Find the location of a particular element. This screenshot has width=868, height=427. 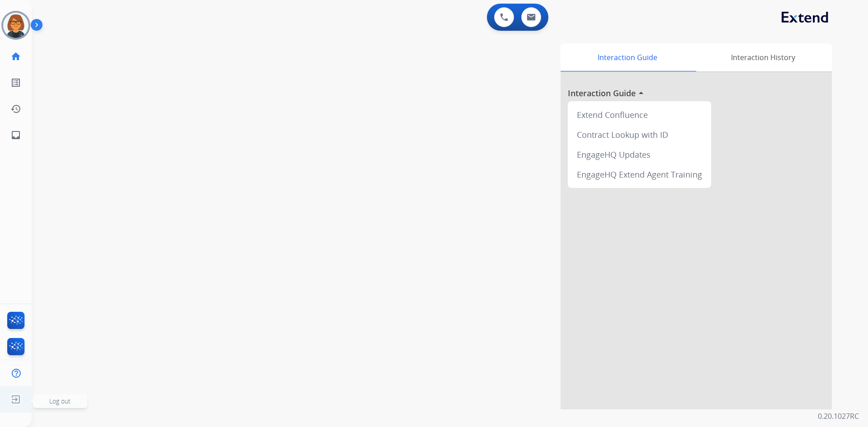

mat-icon: list_alt is located at coordinates (16, 83).